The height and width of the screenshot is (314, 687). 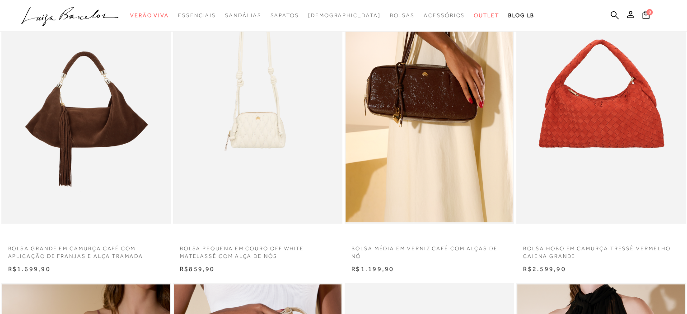 What do you see at coordinates (197, 269) in the screenshot?
I see `span: R$859,90` at bounding box center [197, 269].